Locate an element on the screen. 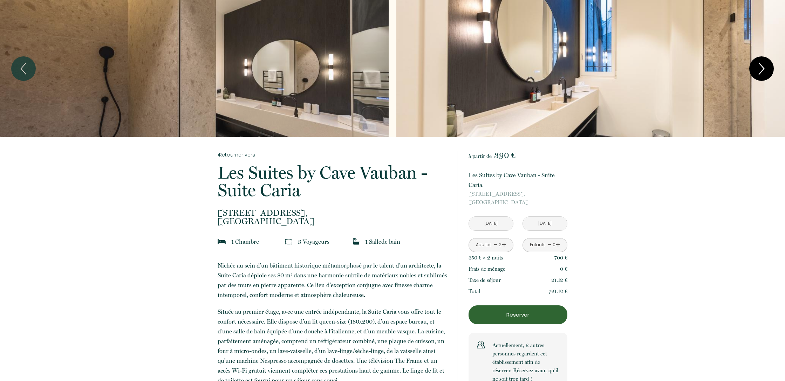  button: Next is located at coordinates (762, 69).